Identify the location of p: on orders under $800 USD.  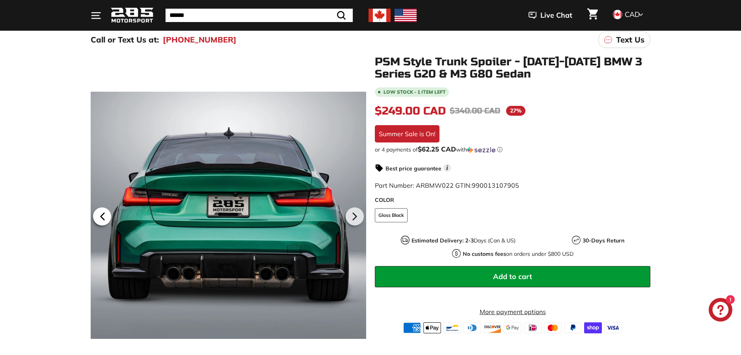
(518, 254).